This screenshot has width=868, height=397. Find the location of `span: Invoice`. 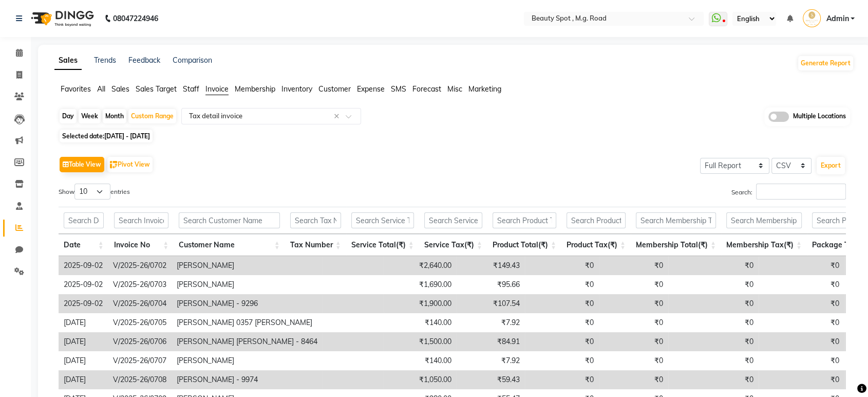

span: Invoice is located at coordinates (217, 89).